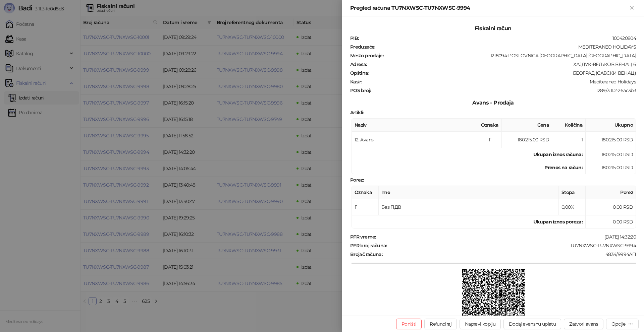  What do you see at coordinates (367, 56) in the screenshot?
I see `strong: Mesto prodaje :` at bounding box center [367, 56].